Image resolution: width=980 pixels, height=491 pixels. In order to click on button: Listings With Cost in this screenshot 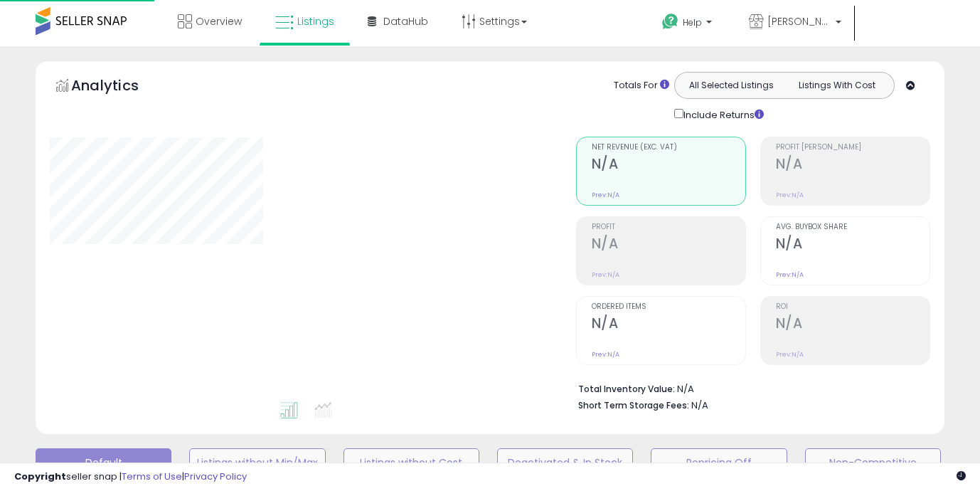, I will do `click(836, 86)`.